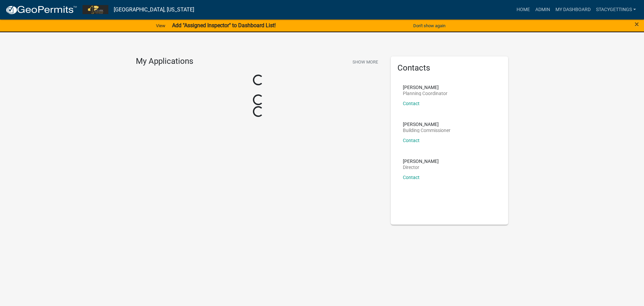  I want to click on a: View, so click(161, 25).